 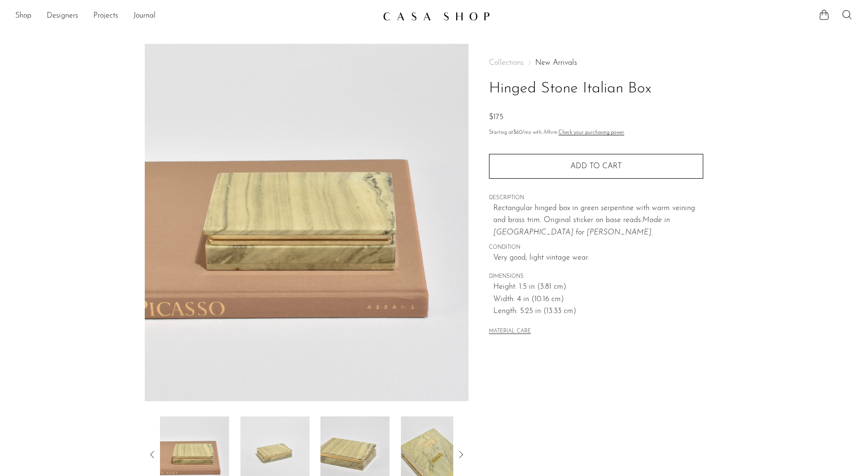 What do you see at coordinates (144, 16) in the screenshot?
I see `a: Journal` at bounding box center [144, 16].